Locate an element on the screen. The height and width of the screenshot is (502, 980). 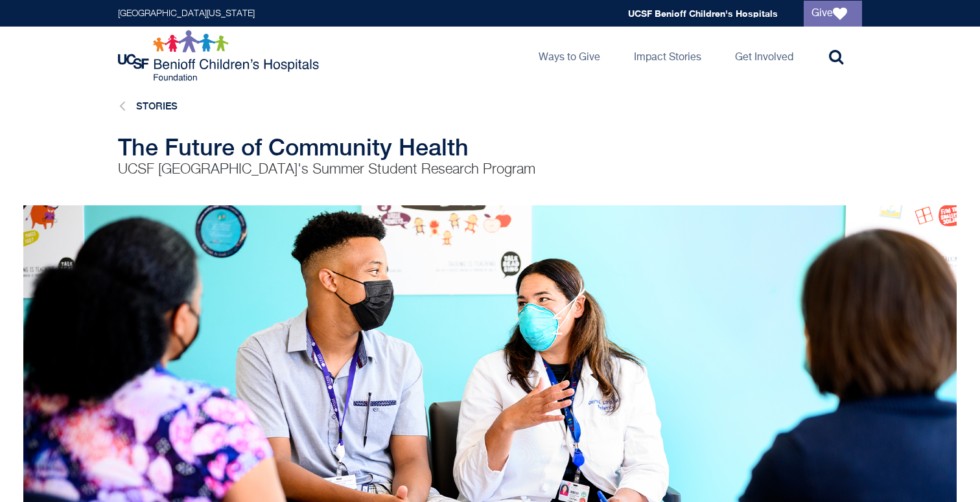
a: Stories is located at coordinates (157, 106).